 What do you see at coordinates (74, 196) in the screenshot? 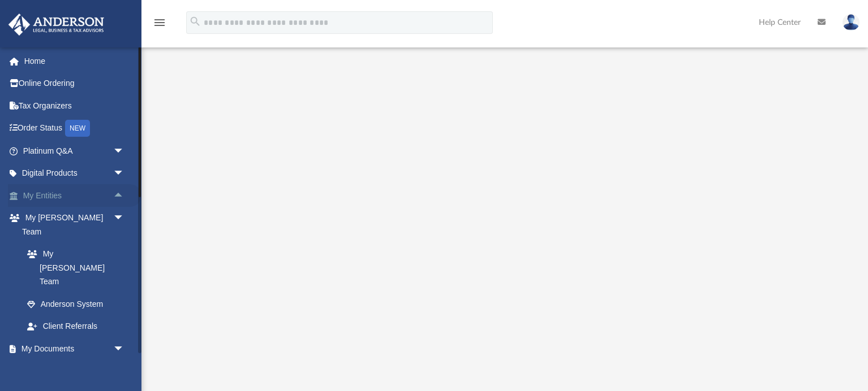
I see `a: My Entitiesarrow_drop_up` at bounding box center [74, 196].